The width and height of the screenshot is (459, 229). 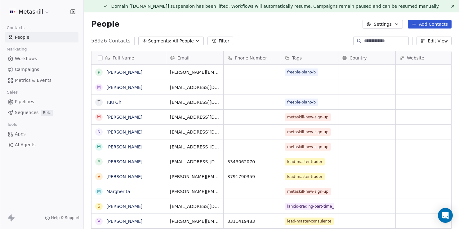 What do you see at coordinates (111, 41) in the screenshot?
I see `span: 58926 Contacts` at bounding box center [111, 41].